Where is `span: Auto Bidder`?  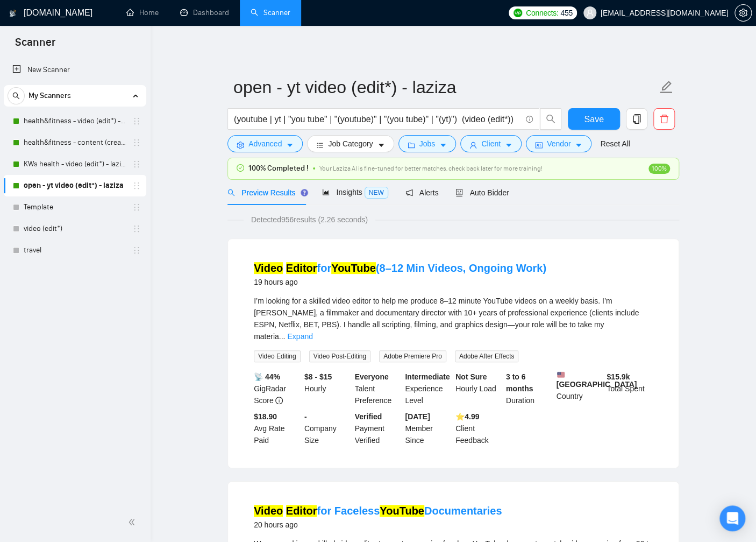
span: Auto Bidder is located at coordinates (482, 193).